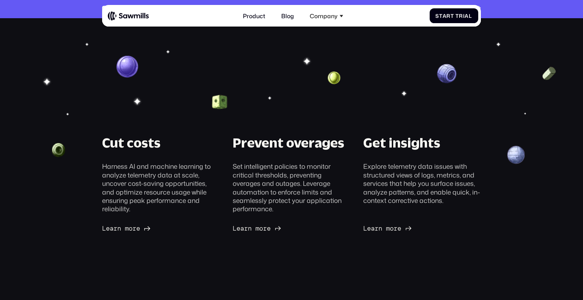 The width and height of the screenshot is (583, 300). What do you see at coordinates (454, 16) in the screenshot?
I see `a: StartTrial` at bounding box center [454, 16].